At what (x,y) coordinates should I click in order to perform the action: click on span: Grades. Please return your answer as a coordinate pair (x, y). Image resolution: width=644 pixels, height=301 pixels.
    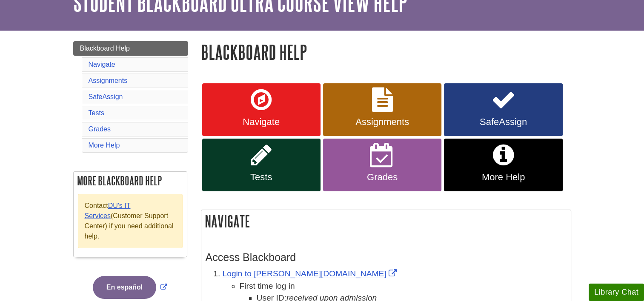
    Looking at the image, I should click on (382, 177).